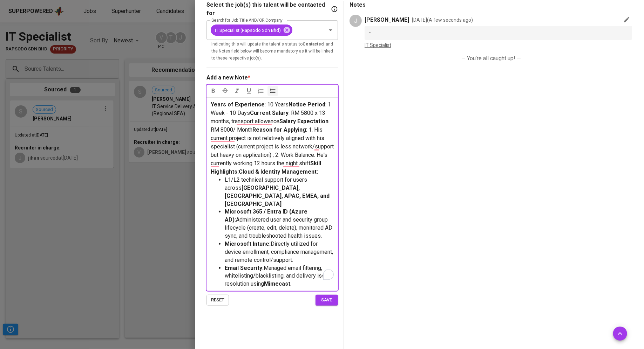  I want to click on p: Select the job(s) this talent will be contacted for, so click(268, 9).